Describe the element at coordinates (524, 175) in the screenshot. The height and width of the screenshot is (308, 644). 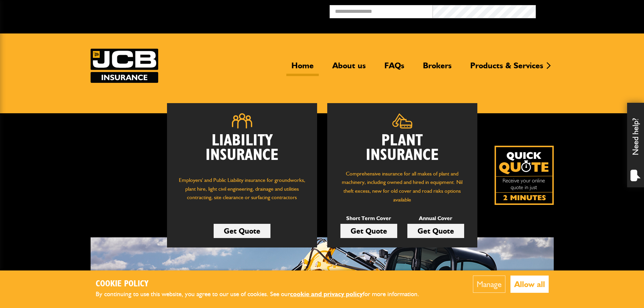
I see `img: Quick Quote` at that location.